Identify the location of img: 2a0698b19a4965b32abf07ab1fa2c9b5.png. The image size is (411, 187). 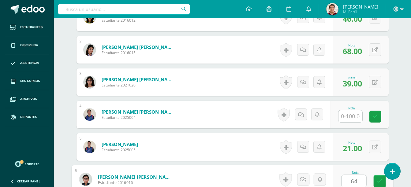
(90, 50).